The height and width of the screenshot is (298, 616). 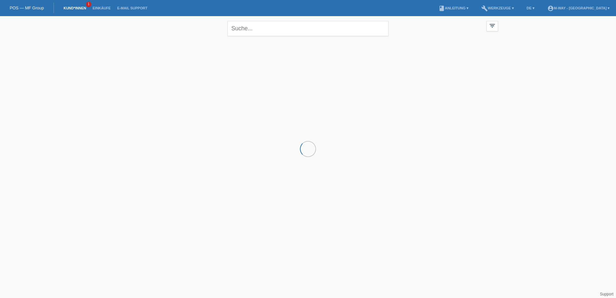 What do you see at coordinates (498, 8) in the screenshot?
I see `a: buildWerkzeuge ▾` at bounding box center [498, 8].